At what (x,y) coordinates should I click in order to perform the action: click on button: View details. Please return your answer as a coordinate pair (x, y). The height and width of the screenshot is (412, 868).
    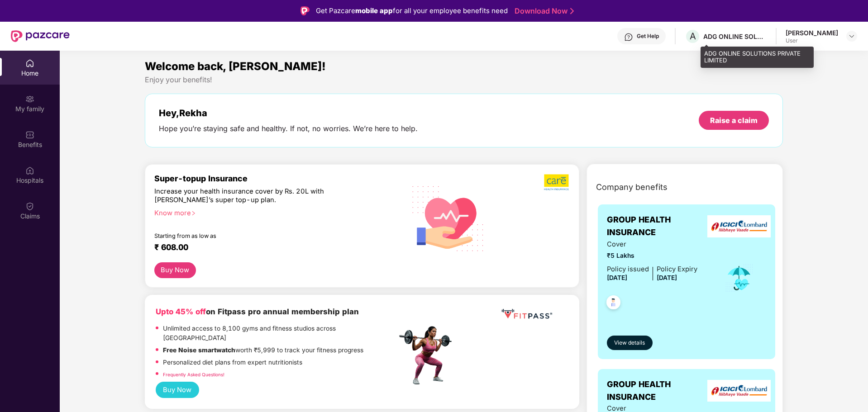
    Looking at the image, I should click on (630, 343).